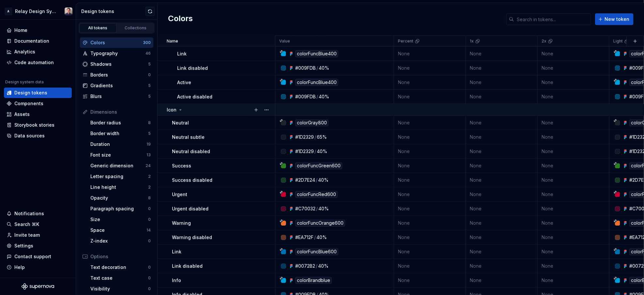 The image size is (644, 295). What do you see at coordinates (8, 11) in the screenshot?
I see `div: A` at bounding box center [8, 11].